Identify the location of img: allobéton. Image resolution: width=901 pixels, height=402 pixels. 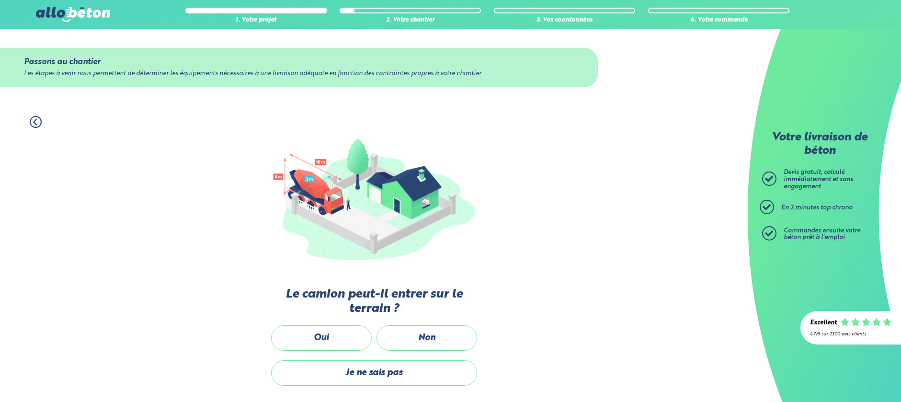
(73, 14).